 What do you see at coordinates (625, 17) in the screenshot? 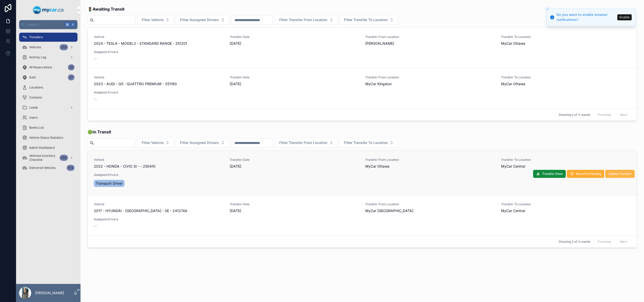
I see `button: Enable` at bounding box center [625, 17].